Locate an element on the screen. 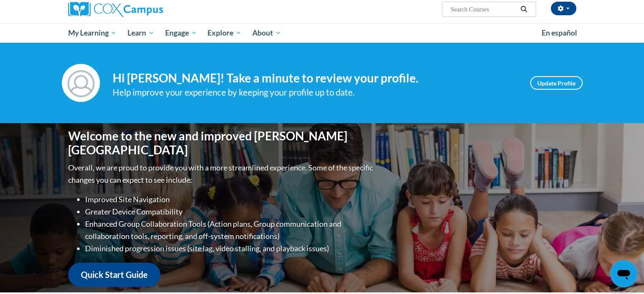  div: Main menu is located at coordinates (322, 33).